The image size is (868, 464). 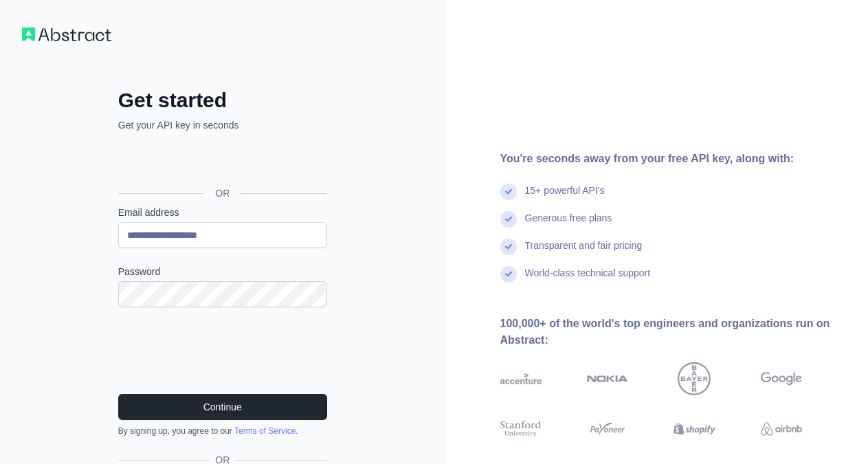 What do you see at coordinates (694, 379) in the screenshot?
I see `img: bayer` at bounding box center [694, 379].